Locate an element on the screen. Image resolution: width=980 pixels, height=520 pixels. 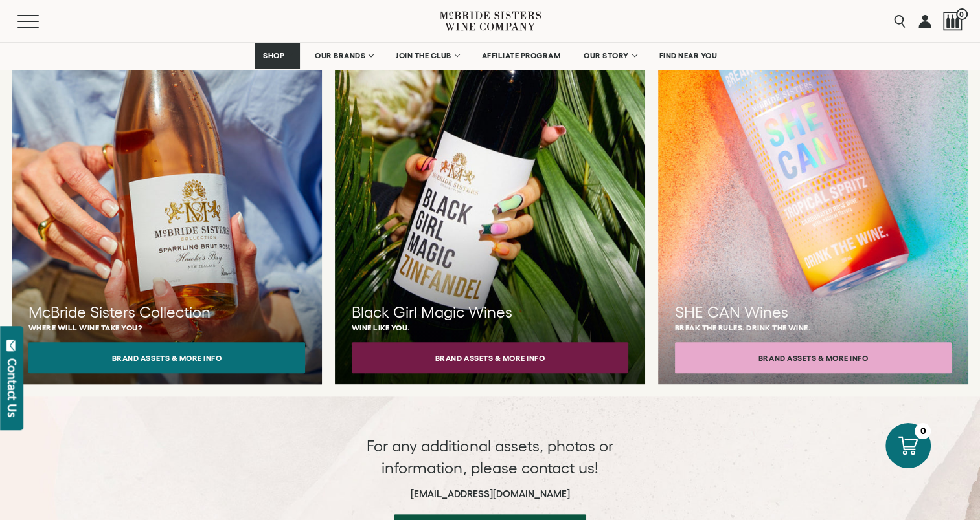
a: OUR BRANDS is located at coordinates (343, 56).